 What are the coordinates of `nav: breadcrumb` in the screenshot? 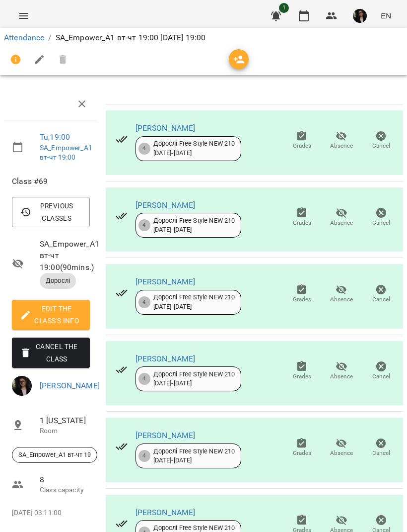 It's located at (204, 38).